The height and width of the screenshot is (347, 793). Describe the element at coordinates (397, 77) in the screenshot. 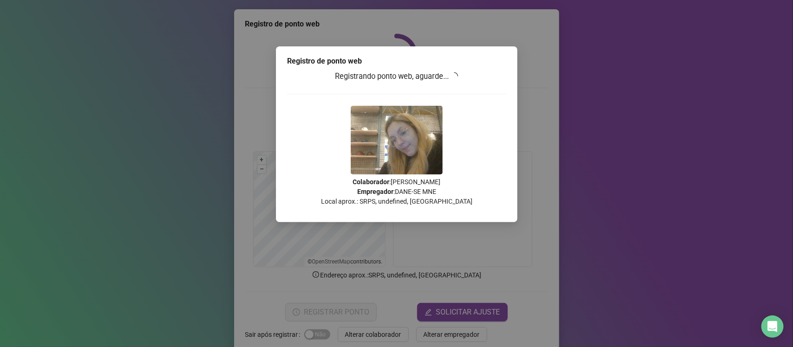

I see `h3: Registrando ponto web, aguarde...` at that location.